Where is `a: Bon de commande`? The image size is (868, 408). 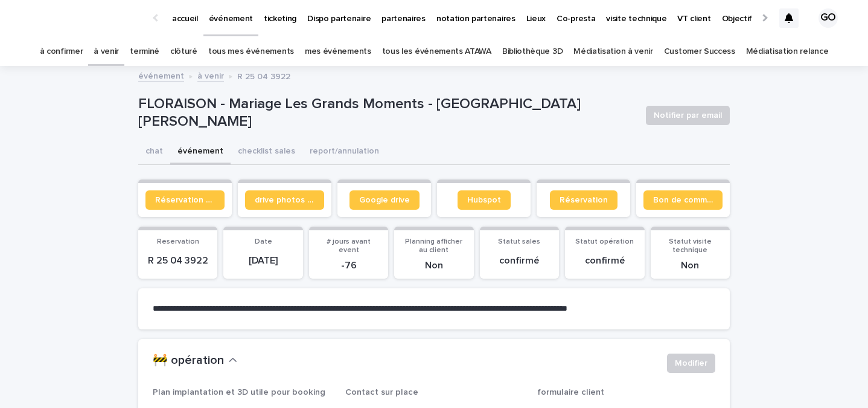
a: Bon de commande is located at coordinates (683, 200).